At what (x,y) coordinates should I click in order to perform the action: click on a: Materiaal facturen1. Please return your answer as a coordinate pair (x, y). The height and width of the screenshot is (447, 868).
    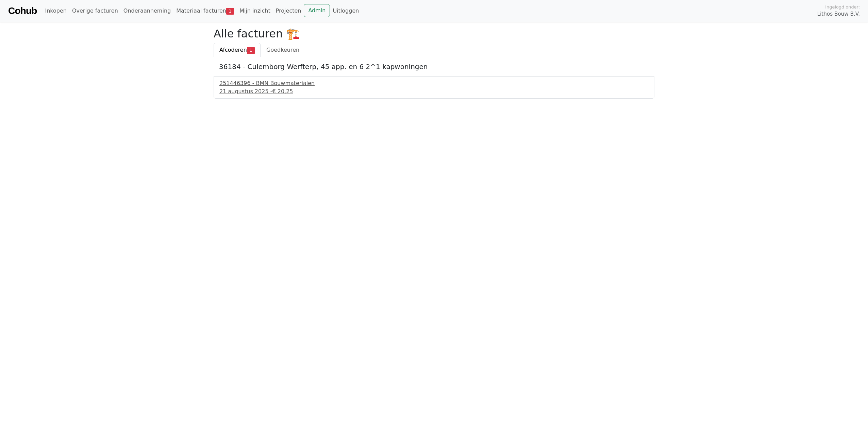
    Looking at the image, I should click on (205, 11).